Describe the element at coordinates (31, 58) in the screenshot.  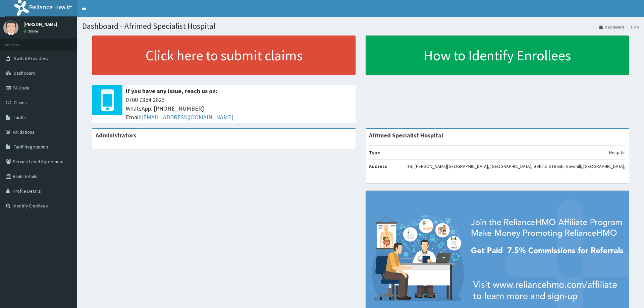
I see `span: Switch Providers` at that location.